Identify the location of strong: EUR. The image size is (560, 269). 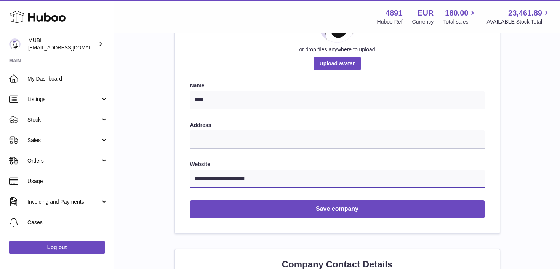
(425, 13).